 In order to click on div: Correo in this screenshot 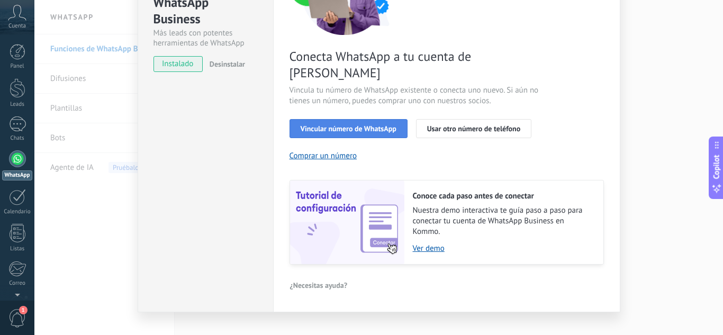, I will do `click(17, 283)`.